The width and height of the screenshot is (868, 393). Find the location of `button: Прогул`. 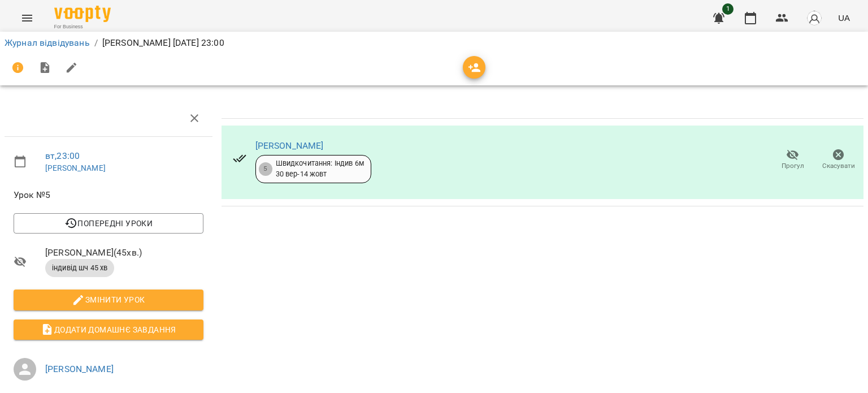

button: Прогул is located at coordinates (792, 160).